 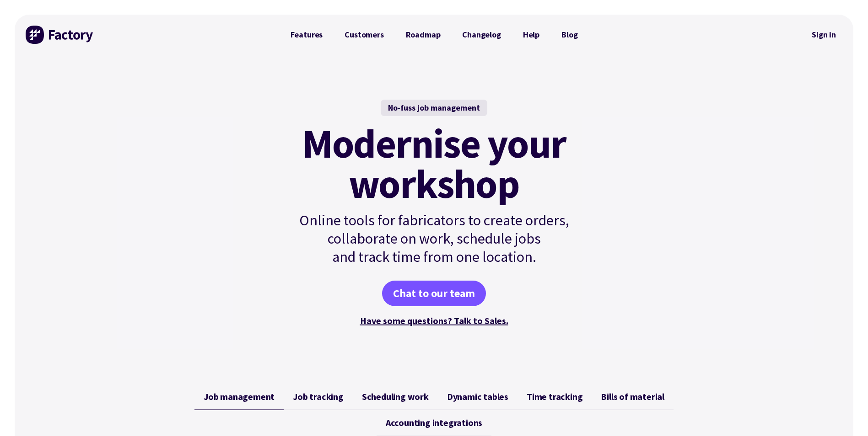 I want to click on a: Blog, so click(x=569, y=35).